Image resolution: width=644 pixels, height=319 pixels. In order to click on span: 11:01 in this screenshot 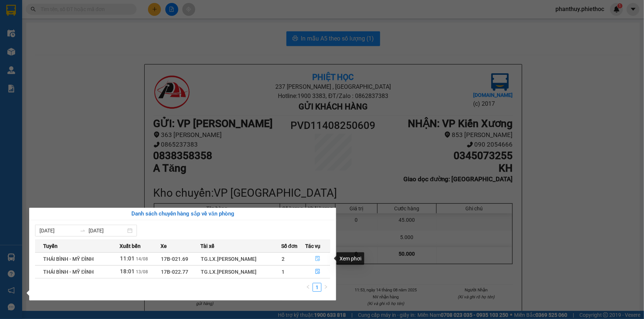, I will do `click(127, 259)`.